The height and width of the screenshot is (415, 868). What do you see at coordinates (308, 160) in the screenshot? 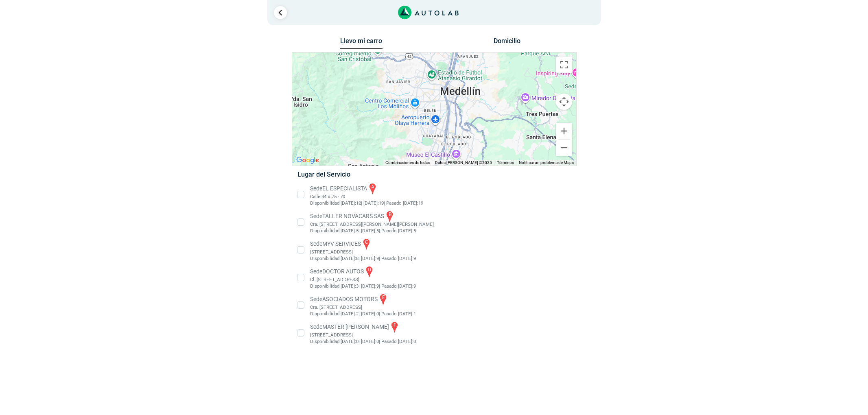
I see `img: Google` at bounding box center [308, 160].